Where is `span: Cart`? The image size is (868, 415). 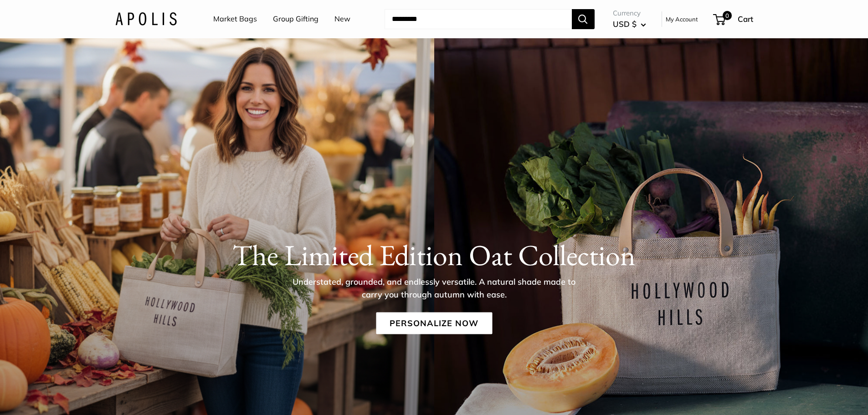
span: Cart is located at coordinates (746, 19).